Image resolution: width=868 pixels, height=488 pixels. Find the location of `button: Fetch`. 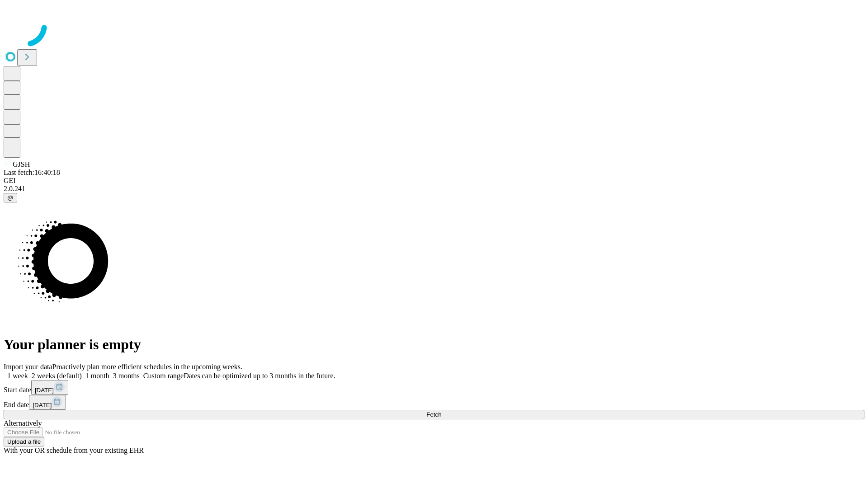

button: Fetch is located at coordinates (434, 415).